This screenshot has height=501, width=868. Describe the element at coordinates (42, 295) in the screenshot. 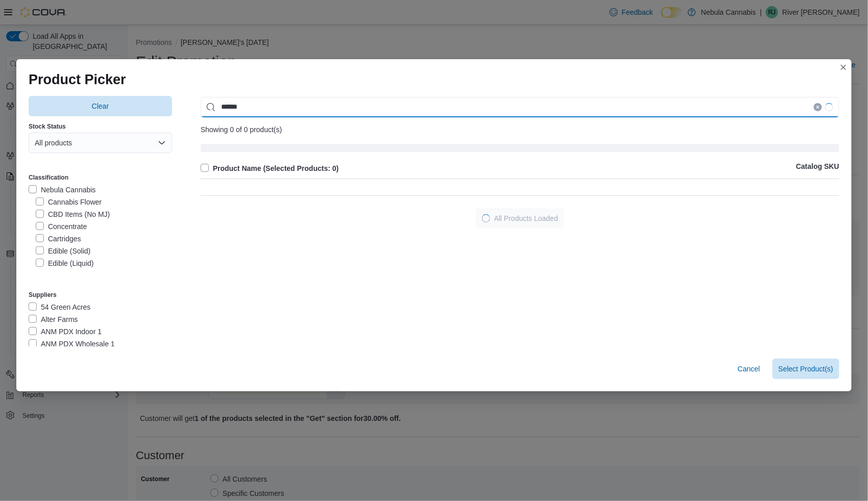

I see `label: Suppliers` at that location.